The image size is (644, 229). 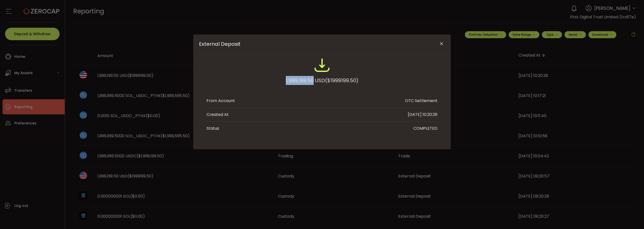 What do you see at coordinates (217, 115) in the screenshot?
I see `div: Created At` at bounding box center [217, 115].